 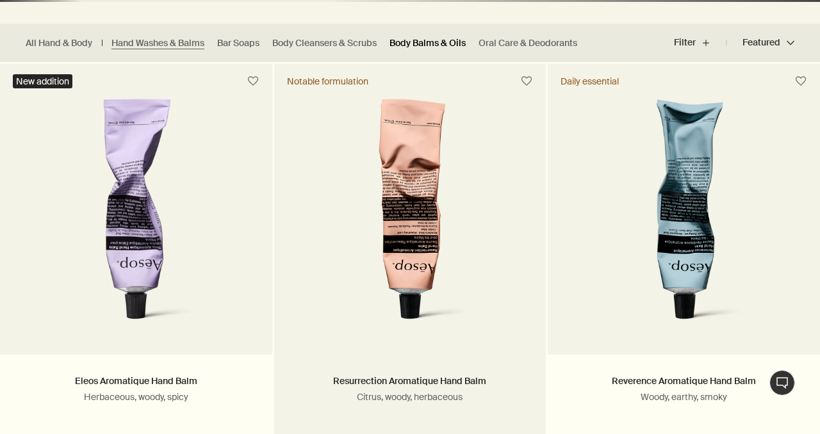 What do you see at coordinates (324, 43) in the screenshot?
I see `a: Body Cleansers & Scrubs` at bounding box center [324, 43].